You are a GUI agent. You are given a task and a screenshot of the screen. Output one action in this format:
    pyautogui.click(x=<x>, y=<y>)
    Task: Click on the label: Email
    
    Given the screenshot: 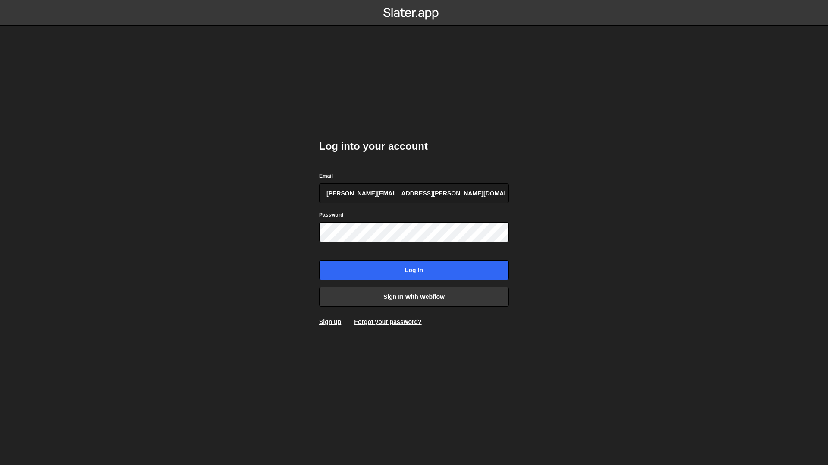 What is the action you would take?
    pyautogui.click(x=326, y=176)
    